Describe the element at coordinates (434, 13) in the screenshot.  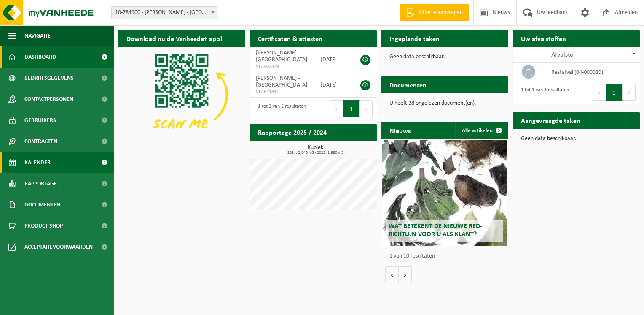
I see `a: Offerte aanvragen` at that location.